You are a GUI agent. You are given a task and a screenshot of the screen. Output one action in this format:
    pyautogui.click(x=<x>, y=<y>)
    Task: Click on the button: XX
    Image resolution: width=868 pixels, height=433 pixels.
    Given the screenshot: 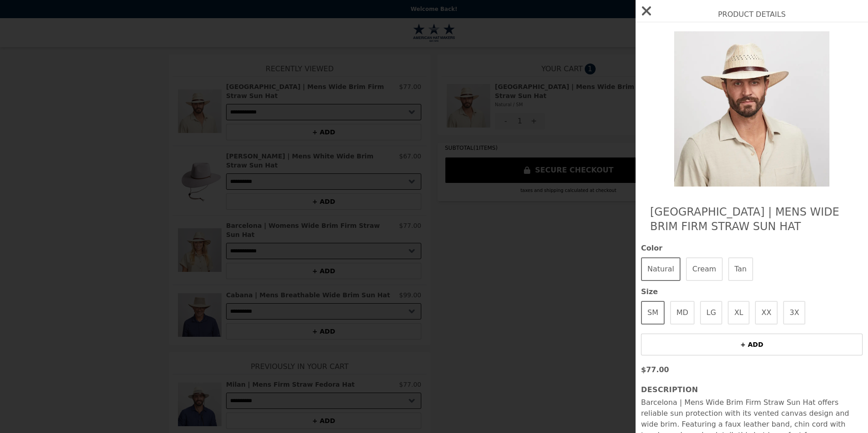 What is the action you would take?
    pyautogui.click(x=766, y=312)
    